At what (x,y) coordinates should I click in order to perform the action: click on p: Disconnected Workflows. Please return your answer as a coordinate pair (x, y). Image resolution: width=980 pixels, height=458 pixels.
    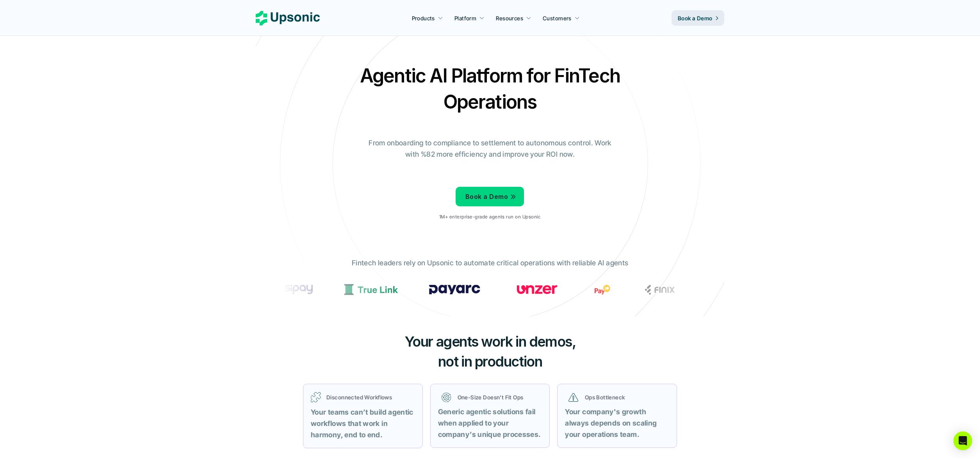
    Looking at the image, I should click on (371, 397).